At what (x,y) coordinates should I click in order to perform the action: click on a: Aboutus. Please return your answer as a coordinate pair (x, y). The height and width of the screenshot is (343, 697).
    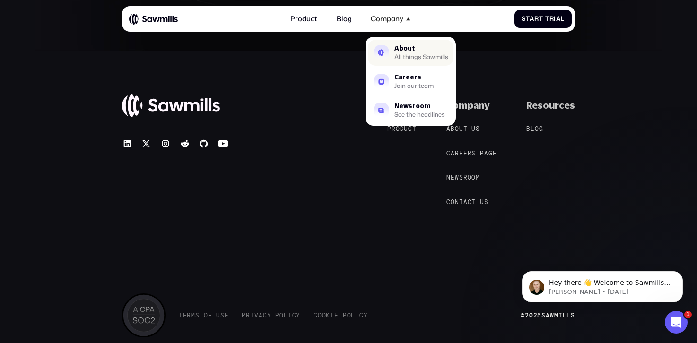
    Looking at the image, I should click on (467, 129).